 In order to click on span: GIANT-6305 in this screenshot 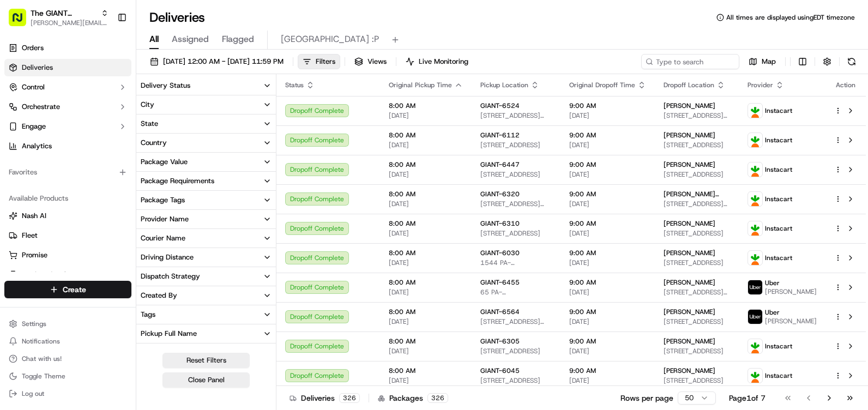, I will do `click(500, 341)`.